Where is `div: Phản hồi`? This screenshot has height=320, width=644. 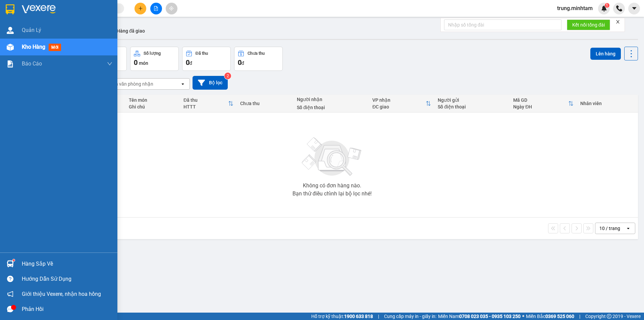
div: Phản hồi is located at coordinates (67, 309).